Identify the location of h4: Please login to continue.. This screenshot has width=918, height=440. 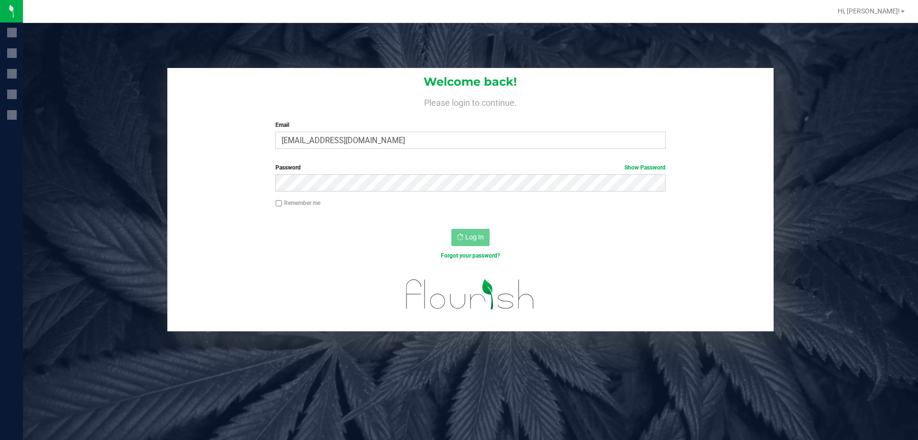
(471, 101).